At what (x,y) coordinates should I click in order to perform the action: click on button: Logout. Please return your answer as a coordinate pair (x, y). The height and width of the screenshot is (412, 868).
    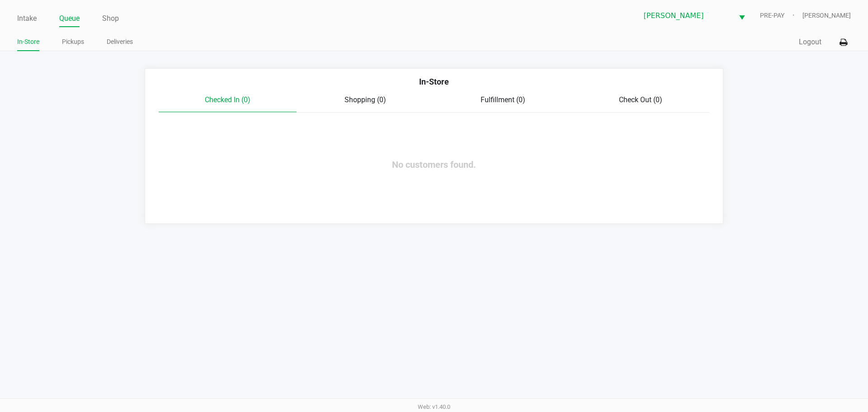
    Looking at the image, I should click on (810, 42).